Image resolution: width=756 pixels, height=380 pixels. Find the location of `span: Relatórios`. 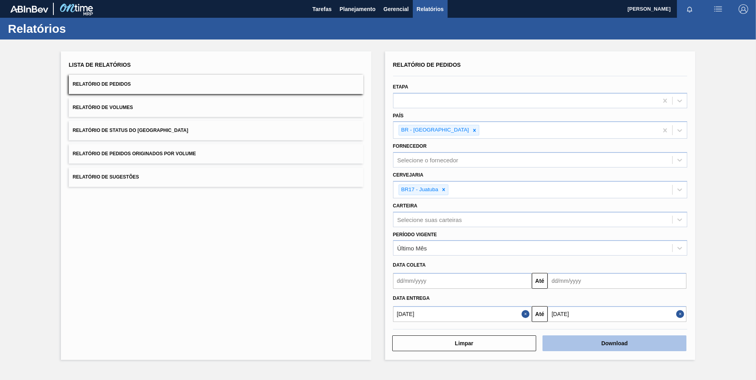

span: Relatórios is located at coordinates (430, 9).